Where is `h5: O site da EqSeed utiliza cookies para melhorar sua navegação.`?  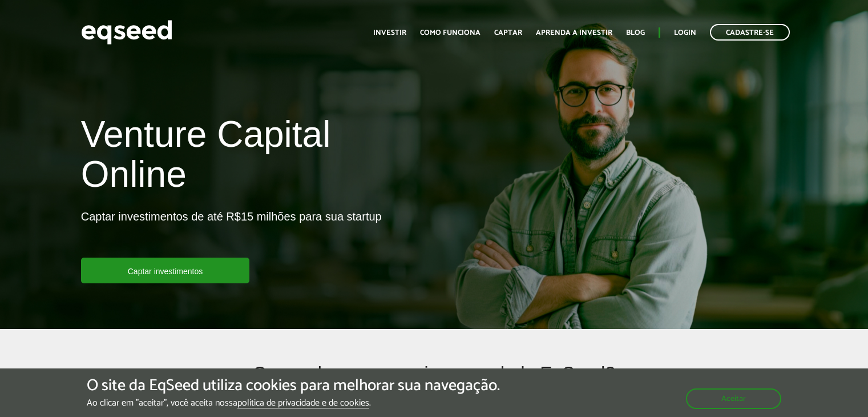
h5: O site da EqSeed utiliza cookies para melhorar sua navegação. is located at coordinates (293, 385).